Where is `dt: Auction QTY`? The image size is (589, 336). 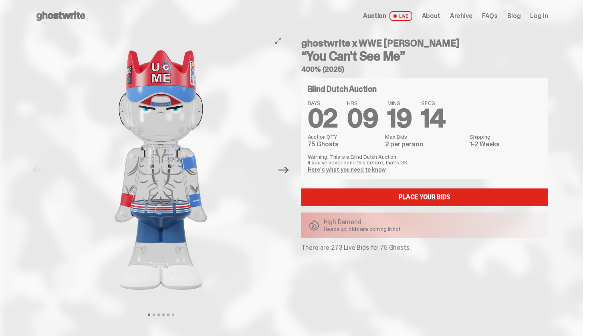 dt: Auction QTY is located at coordinates (344, 137).